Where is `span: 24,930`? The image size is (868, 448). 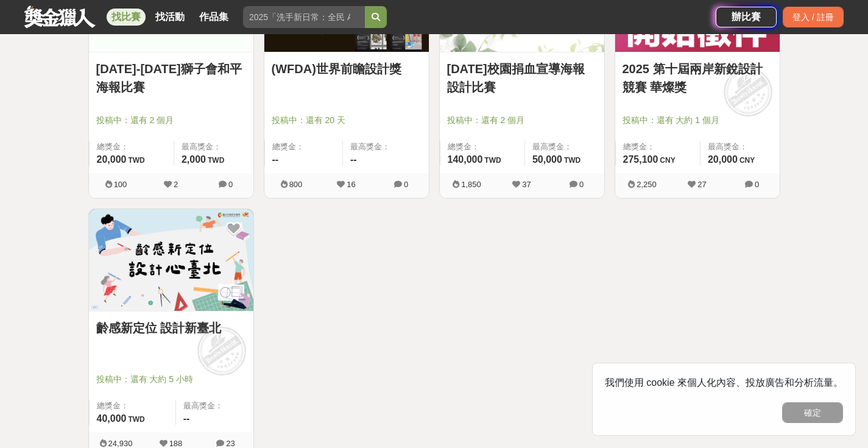 span: 24,930 is located at coordinates (120, 443).